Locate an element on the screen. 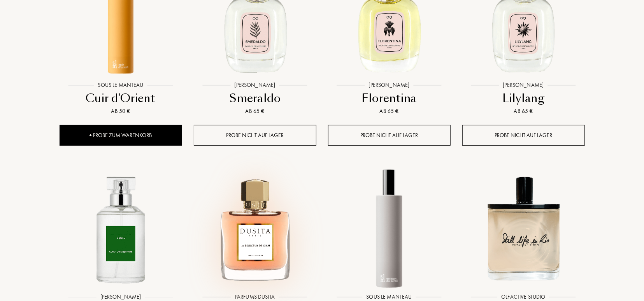  div: Ab 50 € is located at coordinates (121, 111).